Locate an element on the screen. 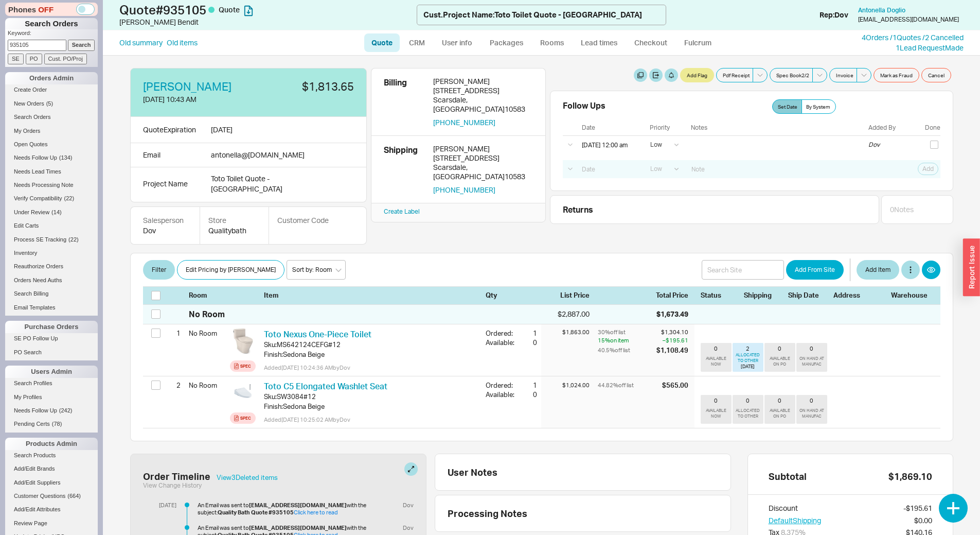 The width and height of the screenshot is (980, 535). a: Create Order is located at coordinates (51, 89).